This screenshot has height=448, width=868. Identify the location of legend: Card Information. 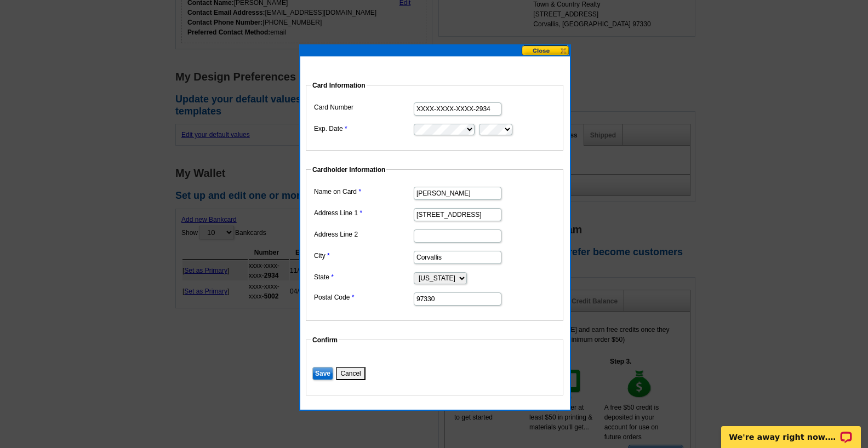
(339, 85).